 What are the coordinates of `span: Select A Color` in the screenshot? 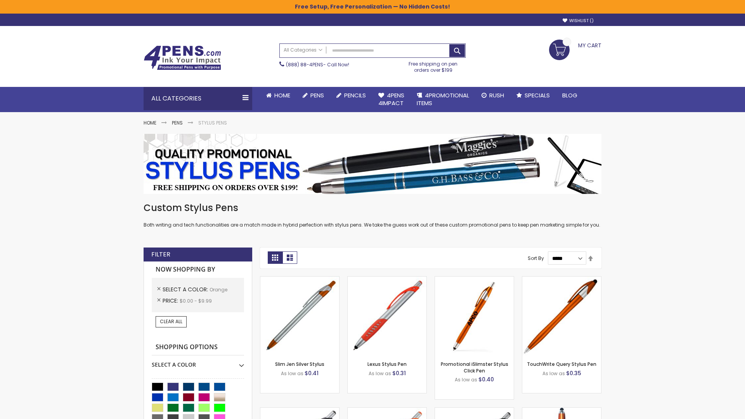 It's located at (186, 290).